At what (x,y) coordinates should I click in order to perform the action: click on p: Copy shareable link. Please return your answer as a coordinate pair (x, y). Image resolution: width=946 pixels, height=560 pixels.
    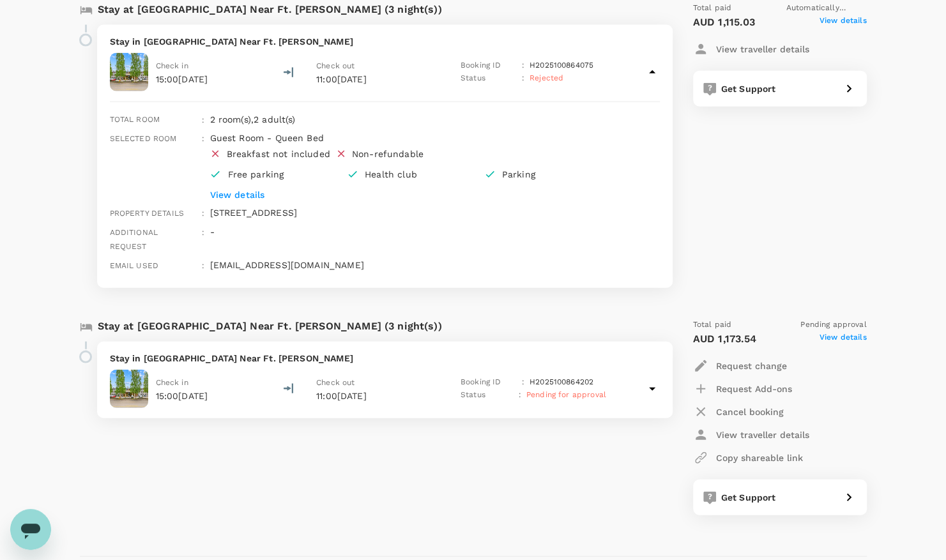
    Looking at the image, I should click on (759, 458).